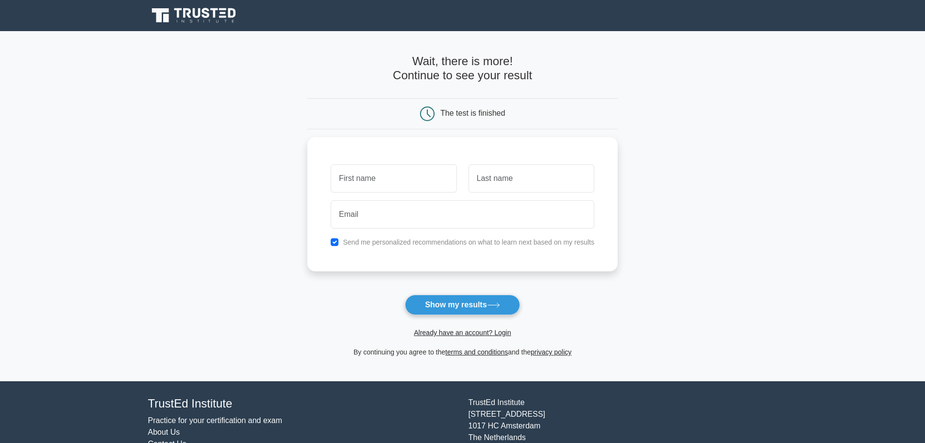 Image resolution: width=925 pixels, height=443 pixels. Describe the element at coordinates (531, 178) in the screenshot. I see `input: Last name` at that location.